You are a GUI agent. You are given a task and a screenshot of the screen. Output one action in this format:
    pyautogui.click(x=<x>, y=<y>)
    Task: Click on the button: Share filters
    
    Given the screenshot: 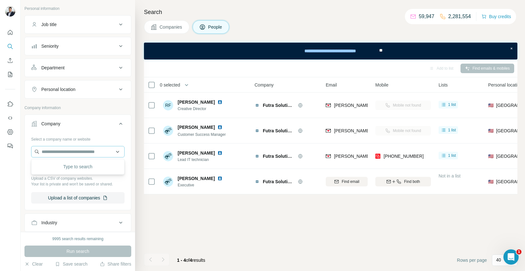 What is the action you would take?
    pyautogui.click(x=115, y=264)
    